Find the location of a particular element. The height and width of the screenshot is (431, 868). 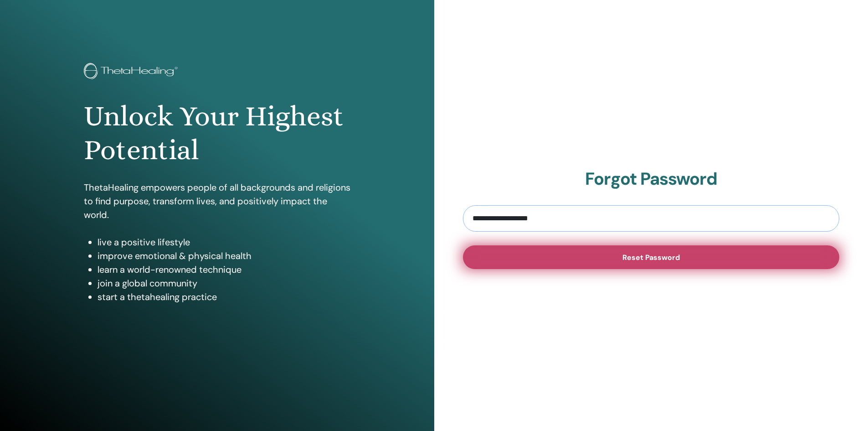

li: start a thetahealing practice is located at coordinates (223, 297).